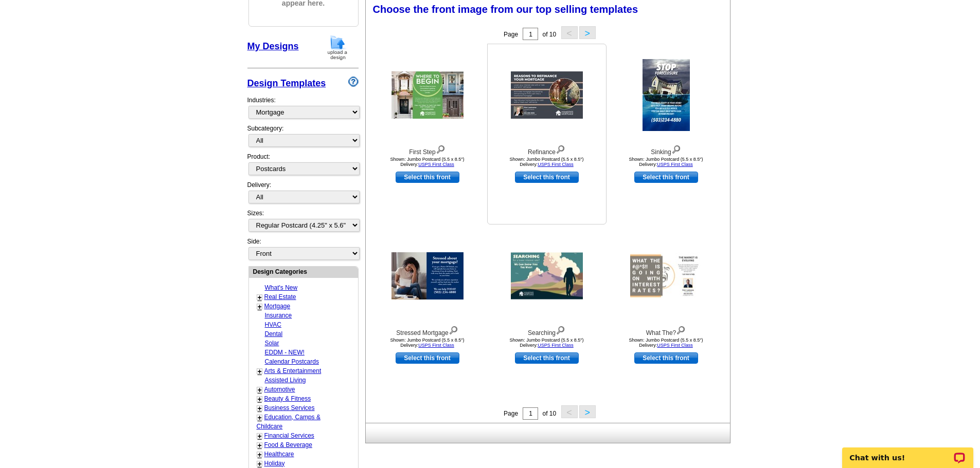  Describe the element at coordinates (428, 95) in the screenshot. I see `img: First Step` at that location.